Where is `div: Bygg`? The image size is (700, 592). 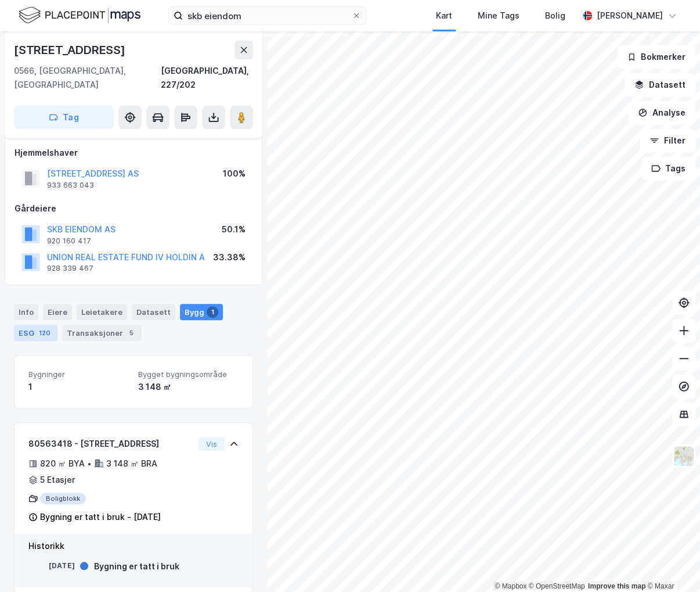
div: Bygg is located at coordinates (201, 312).